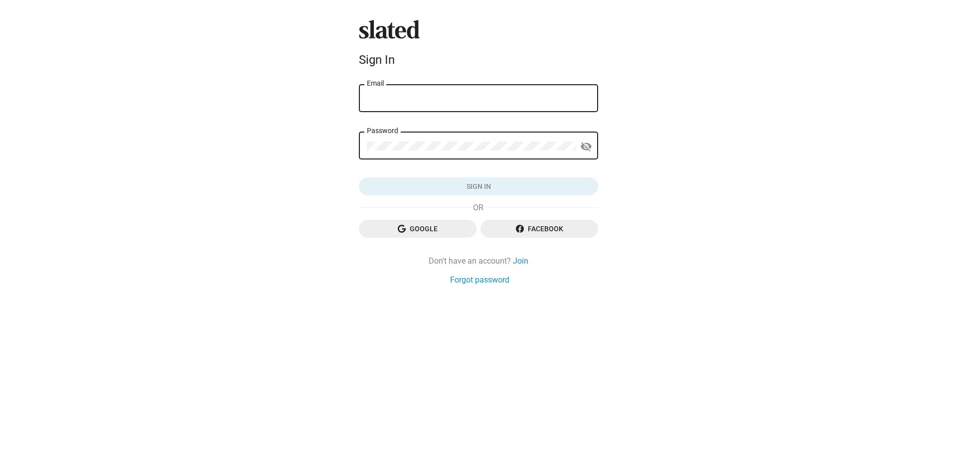  I want to click on button: Show password, so click(586, 146).